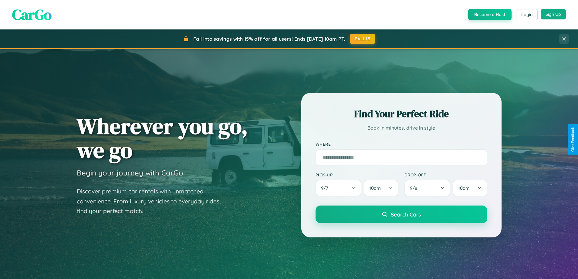 This screenshot has width=578, height=279. What do you see at coordinates (446, 174) in the screenshot?
I see `label: Drop-off` at bounding box center [446, 174].